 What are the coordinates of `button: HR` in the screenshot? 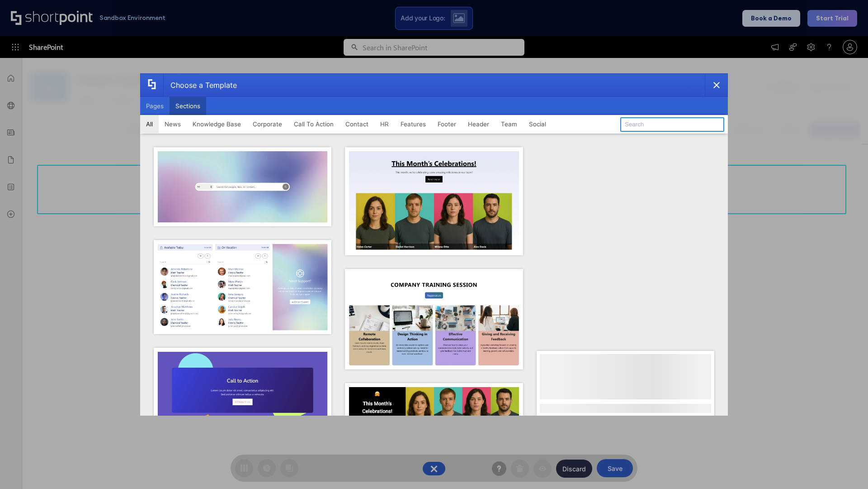 It's located at (384, 124).